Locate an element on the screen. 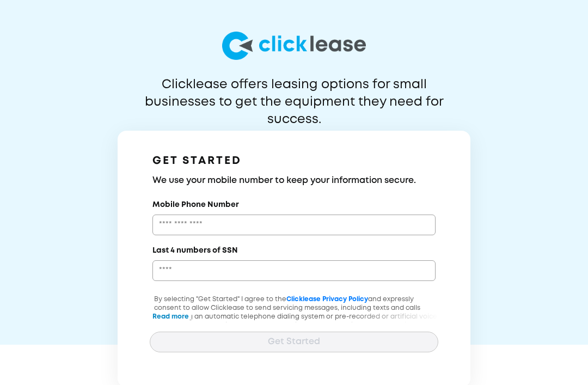  h3: We use your mobile number to keep your information secure. is located at coordinates (294, 181).